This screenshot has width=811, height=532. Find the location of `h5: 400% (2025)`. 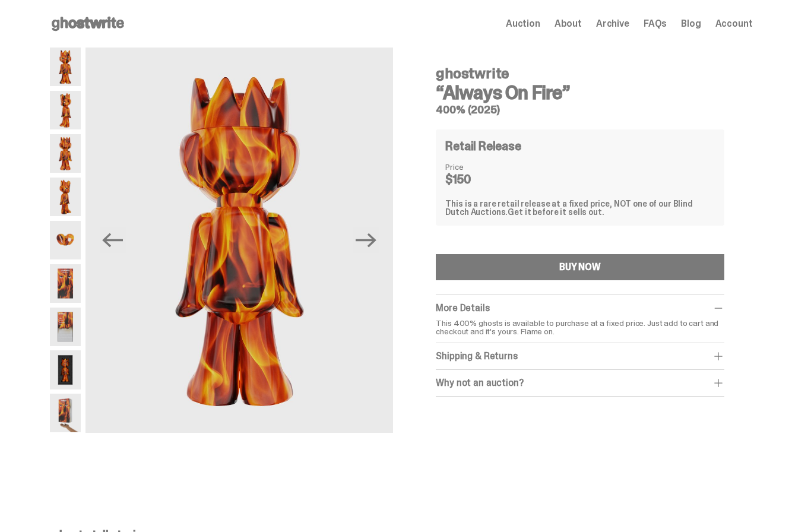

h5: 400% (2025) is located at coordinates (580, 110).